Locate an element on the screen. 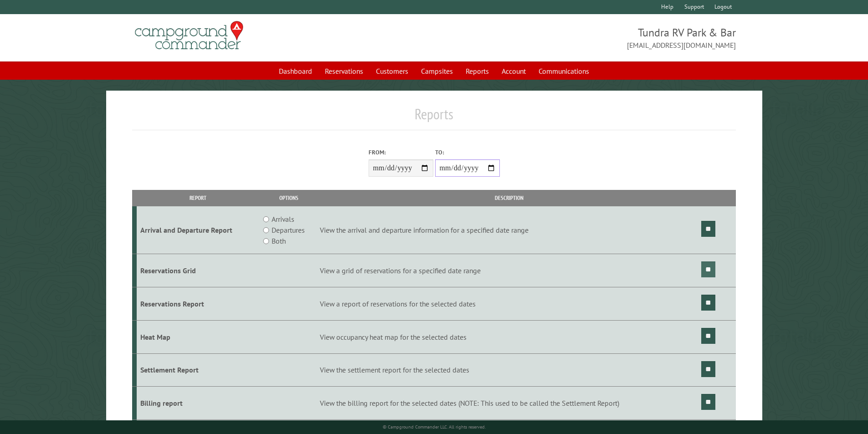 This screenshot has height=434, width=868. td: View the arrival and departure information for a specified date range is located at coordinates (509, 230).